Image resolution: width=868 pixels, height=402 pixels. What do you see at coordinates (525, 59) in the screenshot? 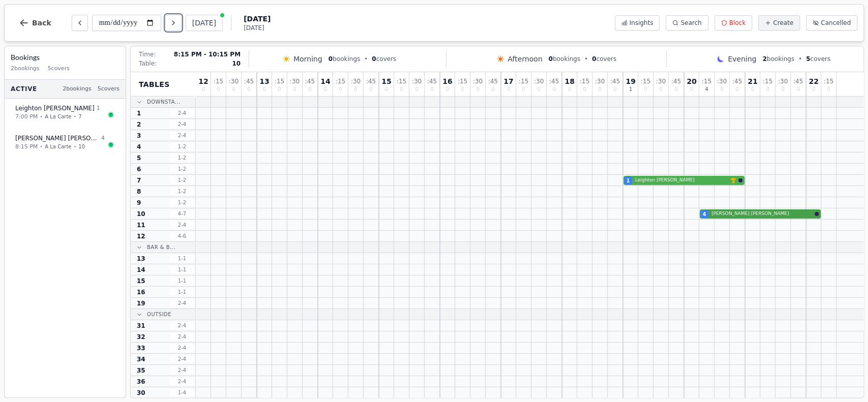
I see `span: Afternoon` at bounding box center [525, 59].